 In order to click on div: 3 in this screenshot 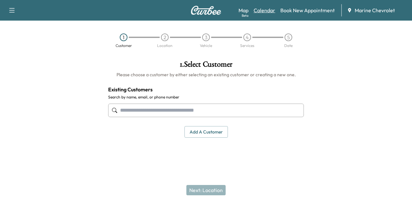, I will do `click(206, 37)`.